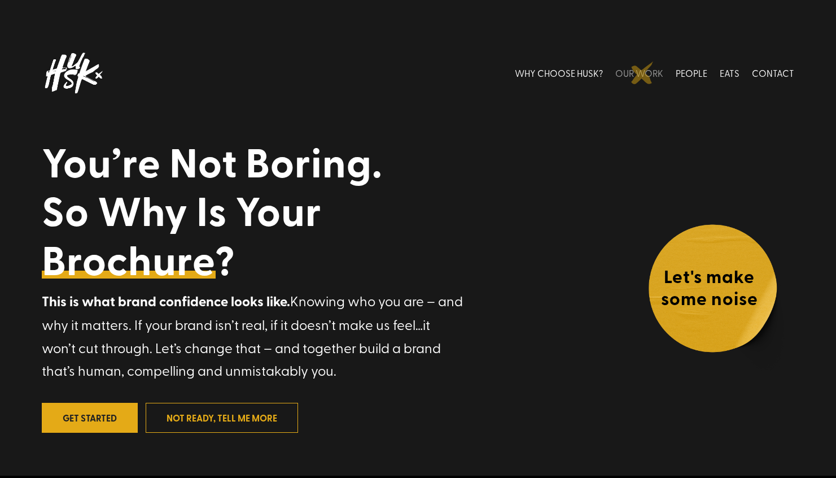 Image resolution: width=836 pixels, height=478 pixels. I want to click on a: EATS, so click(729, 73).